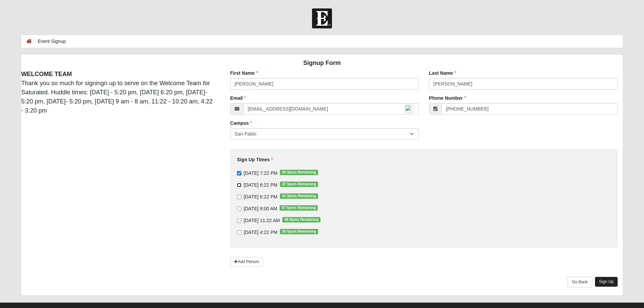 This screenshot has height=308, width=644. I want to click on label: Email, so click(238, 98).